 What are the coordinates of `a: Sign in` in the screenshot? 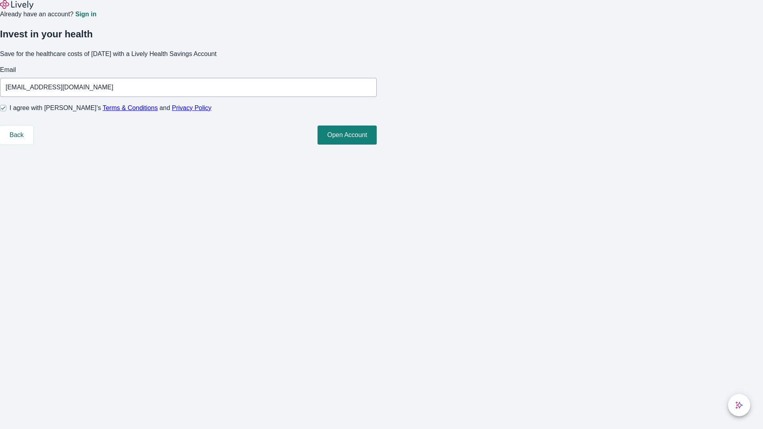 It's located at (85, 14).